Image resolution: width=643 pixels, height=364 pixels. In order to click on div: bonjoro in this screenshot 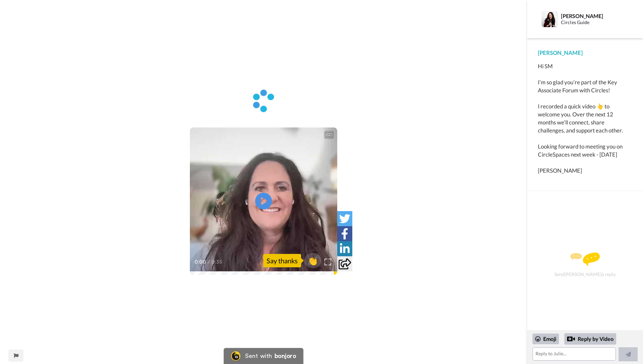, I will do `click(285, 356)`.